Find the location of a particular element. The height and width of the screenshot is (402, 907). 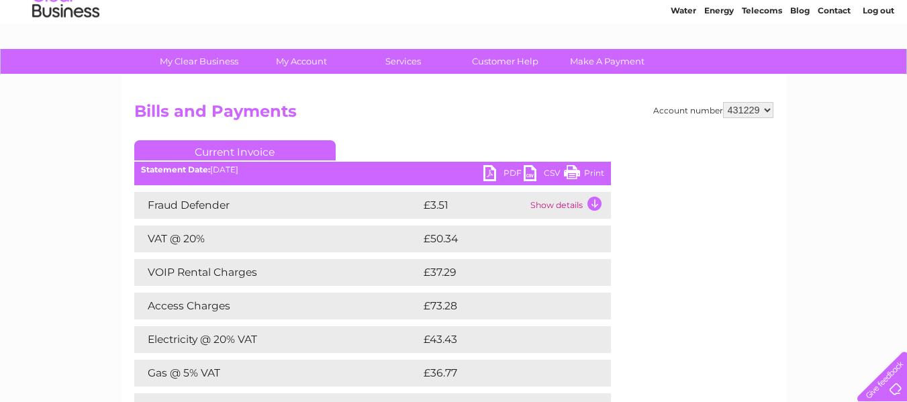

td: £36.77 is located at coordinates (501, 373).